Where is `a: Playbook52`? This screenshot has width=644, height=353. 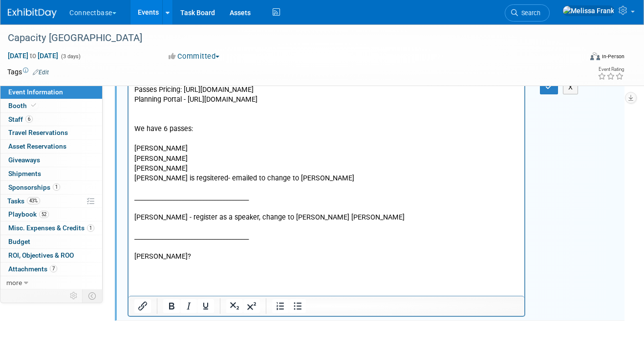
a: Playbook52 is located at coordinates (51, 214).